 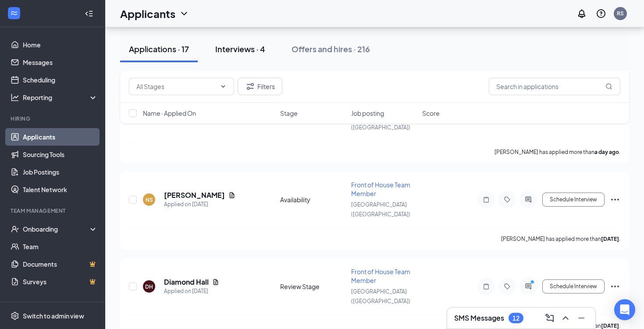 I want to click on a: Messages, so click(x=60, y=62).